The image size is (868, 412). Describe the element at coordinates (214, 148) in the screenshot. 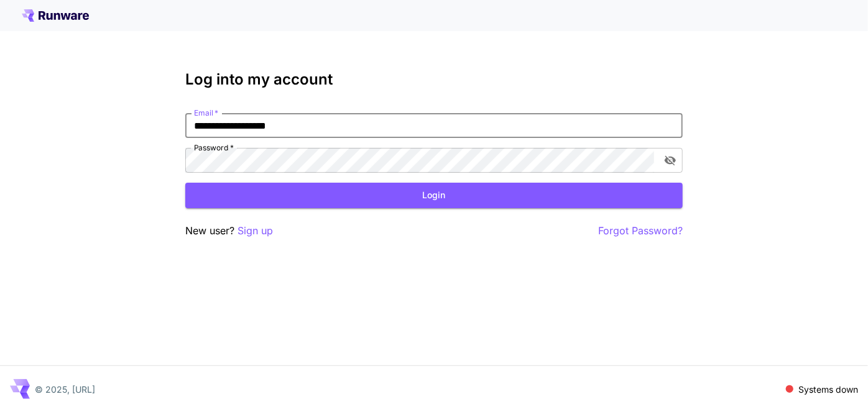

I see `label: Password` at that location.